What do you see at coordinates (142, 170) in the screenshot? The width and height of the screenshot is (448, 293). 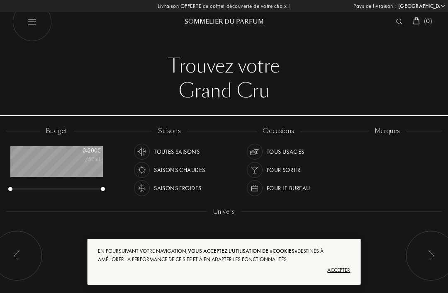 I see `img: usage_season_hot_white.svg` at bounding box center [142, 170].